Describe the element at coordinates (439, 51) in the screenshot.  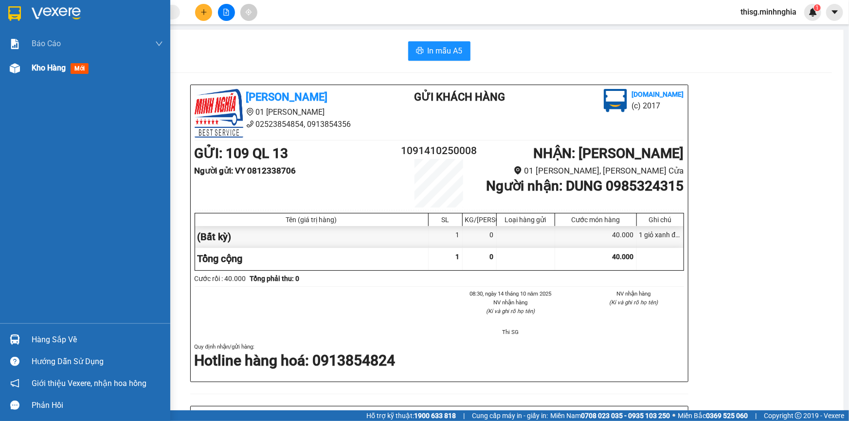
I see `button: printerIn mẫu A5` at that location.